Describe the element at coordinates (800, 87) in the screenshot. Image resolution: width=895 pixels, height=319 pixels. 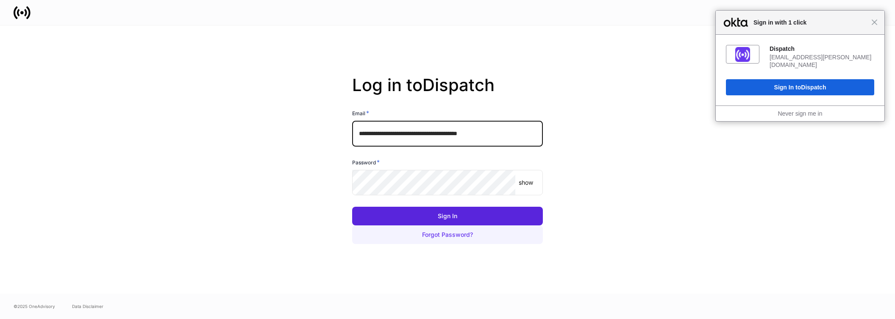
I see `button: Sign In toDispatch` at that location.